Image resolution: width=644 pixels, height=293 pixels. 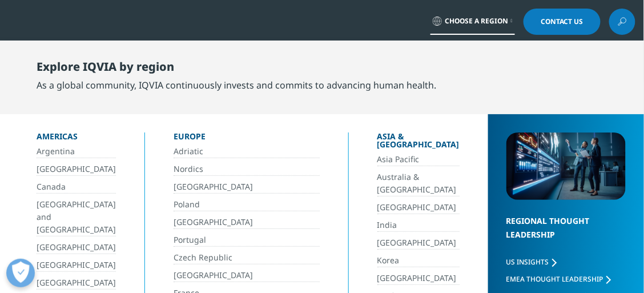 What do you see at coordinates (562, 21) in the screenshot?
I see `span: Contact Us` at bounding box center [562, 21].